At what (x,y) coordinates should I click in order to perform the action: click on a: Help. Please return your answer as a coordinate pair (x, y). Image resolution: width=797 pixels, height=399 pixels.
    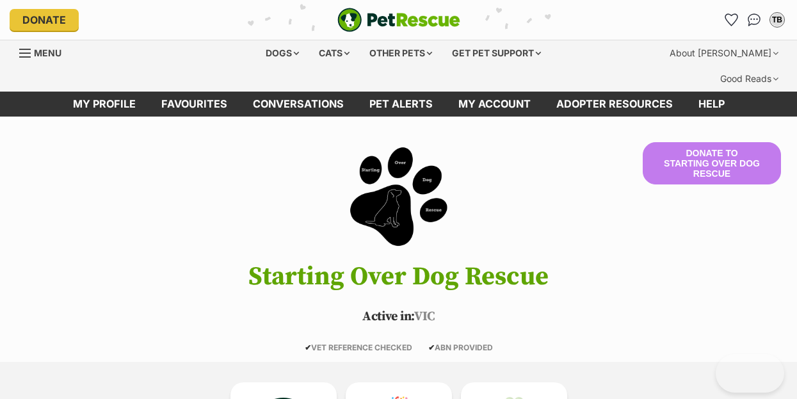
    Looking at the image, I should click on (711, 104).